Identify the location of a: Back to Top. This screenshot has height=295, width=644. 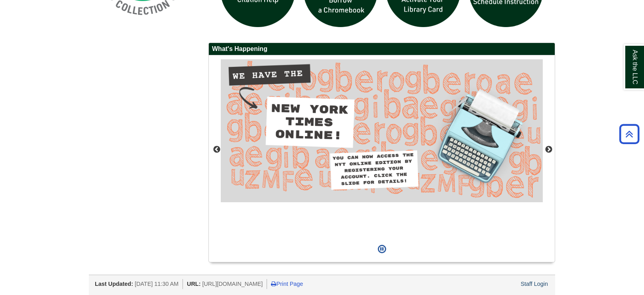
(629, 134).